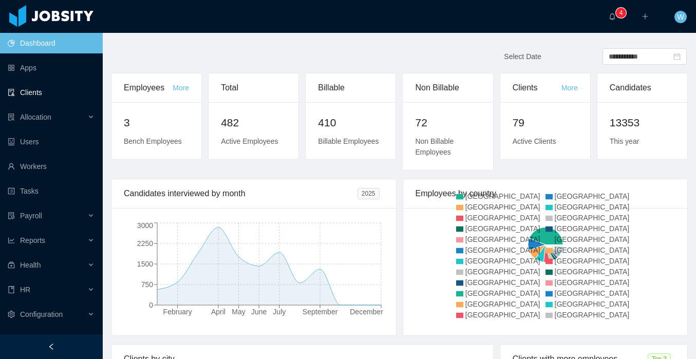 The width and height of the screenshot is (696, 359). I want to click on span: Payroll, so click(31, 216).